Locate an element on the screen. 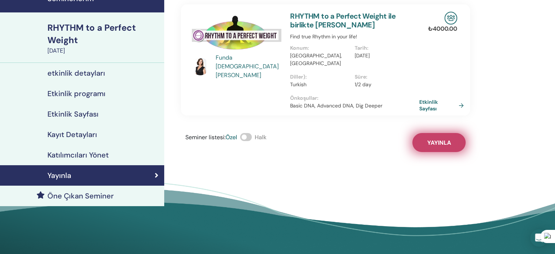  div: Open Intercom Messenger is located at coordinates (539, 238).